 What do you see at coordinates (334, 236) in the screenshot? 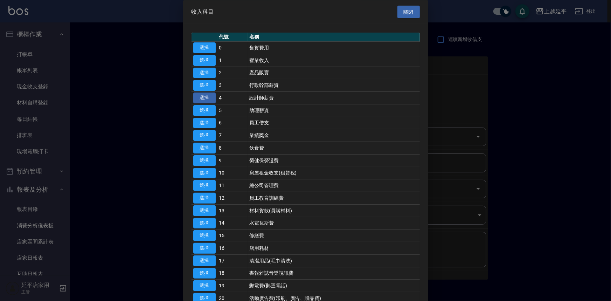
I see `td: 修繕費` at bounding box center [334, 236].